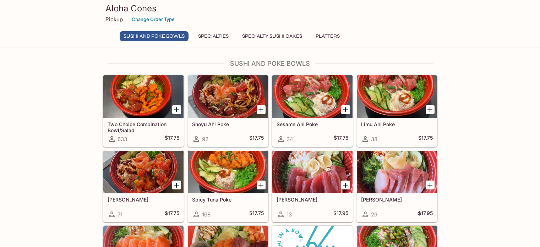 Image resolution: width=540 pixels, height=247 pixels. What do you see at coordinates (345, 109) in the screenshot?
I see `button: Add Sesame Ahi Poke` at bounding box center [345, 109].